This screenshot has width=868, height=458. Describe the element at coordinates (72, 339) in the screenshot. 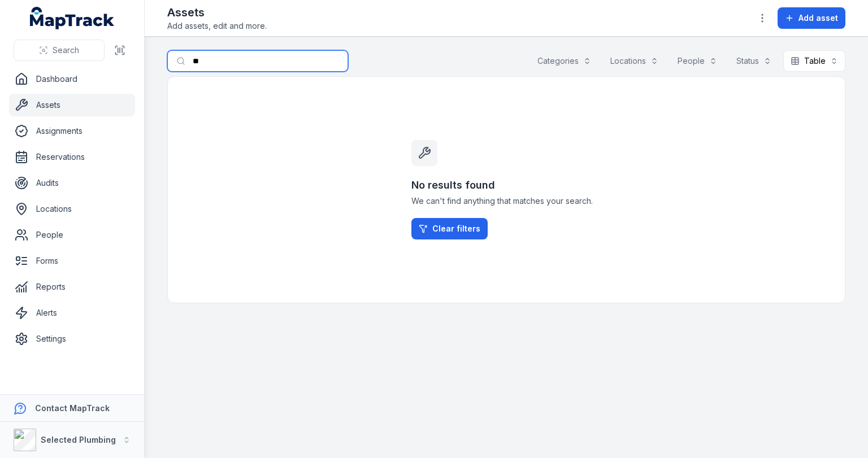

I see `a: Settings` at that location.